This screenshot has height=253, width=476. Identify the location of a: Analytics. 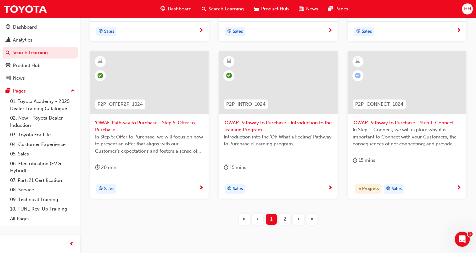
(40, 40).